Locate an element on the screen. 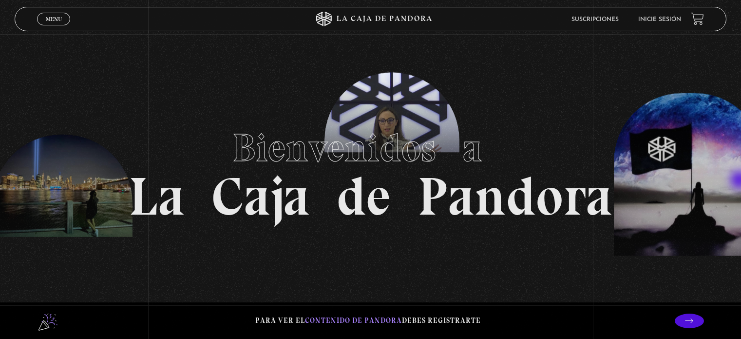 The image size is (741, 339). a: View your shopping cart is located at coordinates (697, 19).